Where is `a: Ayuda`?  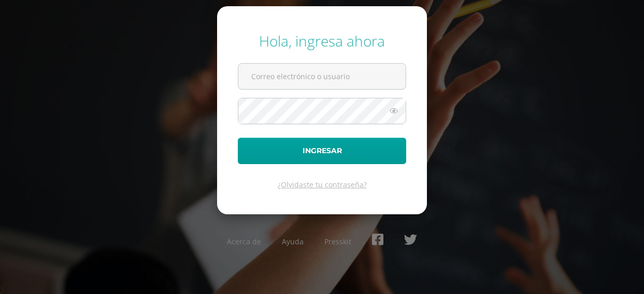 a: Ayuda is located at coordinates (293, 241).